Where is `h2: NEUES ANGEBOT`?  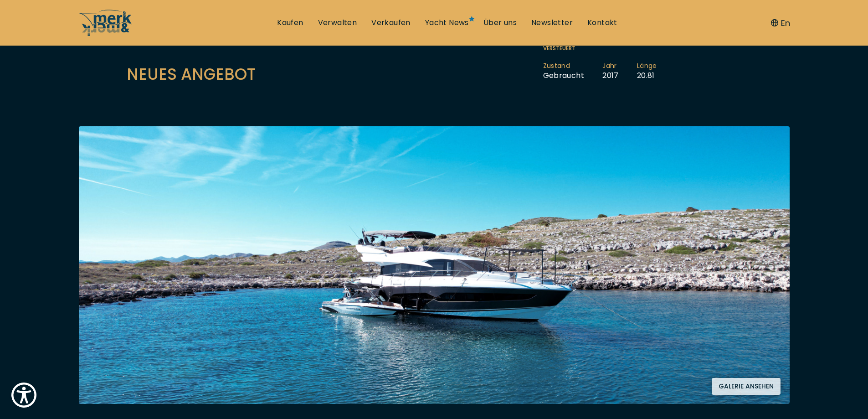 h2: NEUES ANGEBOT is located at coordinates (271, 74).